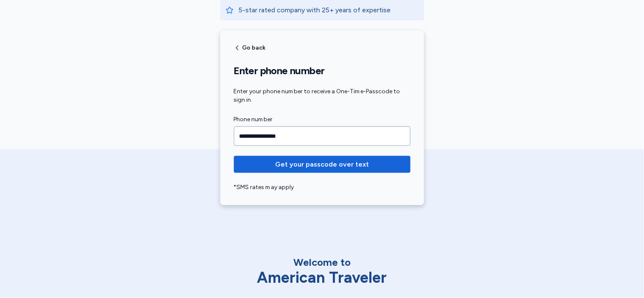 Image resolution: width=644 pixels, height=298 pixels. Describe the element at coordinates (322, 165) in the screenshot. I see `button: Get your passcode over text` at that location.